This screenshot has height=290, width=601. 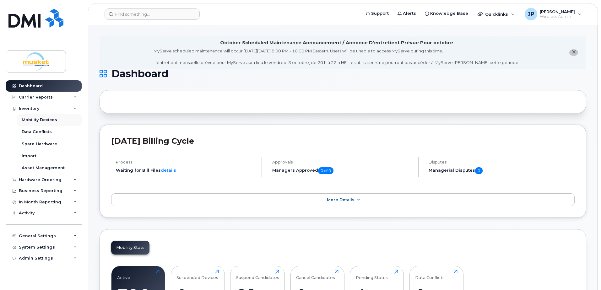 What do you see at coordinates (336, 43) in the screenshot?
I see `div: October Scheduled Maintenance Announcement / Annonce D'entretient Prévue Pour octobre` at bounding box center [336, 43].